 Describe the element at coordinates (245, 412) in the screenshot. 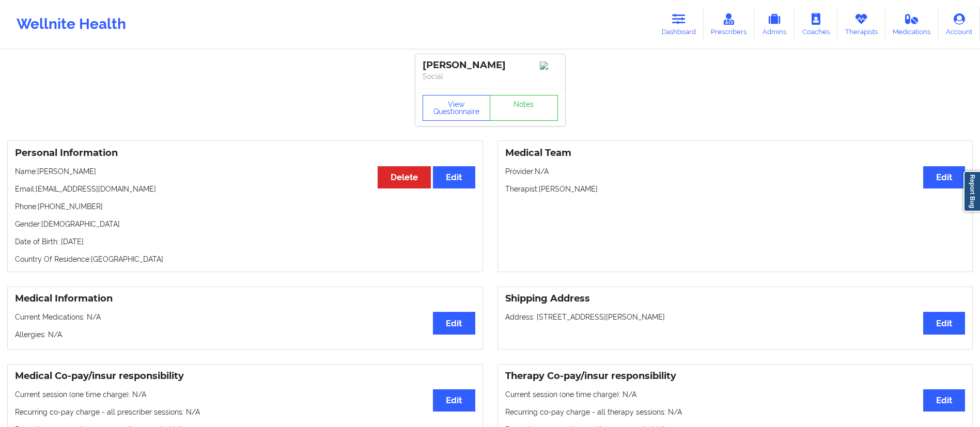

I see `p: Recurring co-pay charge - all prescriber sessions : N/A` at that location.